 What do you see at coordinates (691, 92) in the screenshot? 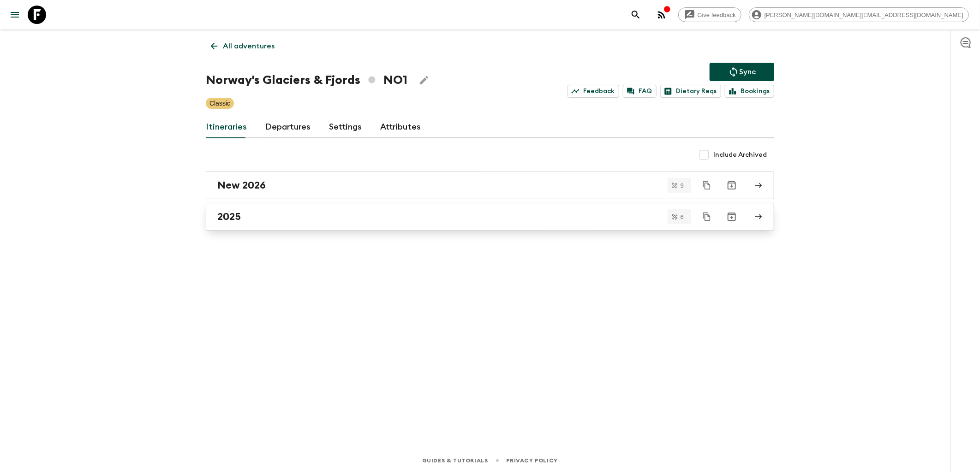
I see `a: Dietary Reqs` at bounding box center [691, 92].